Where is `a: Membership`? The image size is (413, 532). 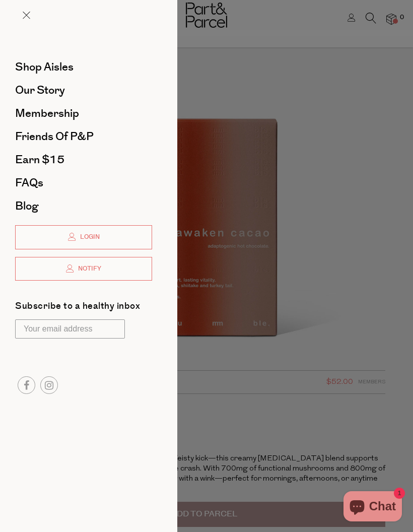
a: Membership is located at coordinates (84, 114).